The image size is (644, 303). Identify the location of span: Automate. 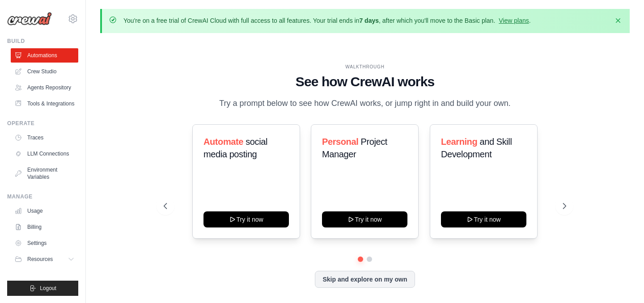
(223, 142).